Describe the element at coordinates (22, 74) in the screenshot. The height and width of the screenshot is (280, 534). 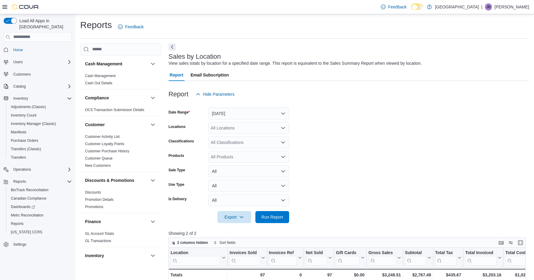
I see `a: Customers` at that location.